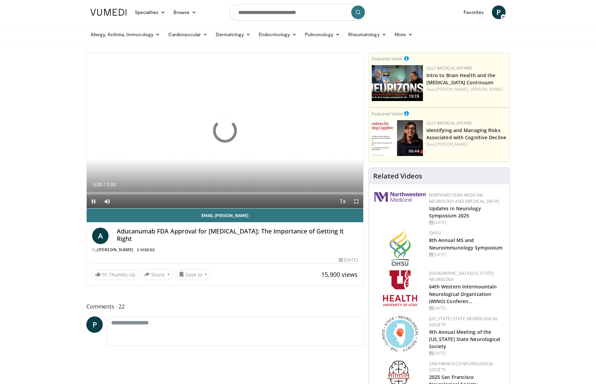 The image size is (596, 384). I want to click on img: fc5f84e2-5eb7-4c65-9fa9-08971b8c96b8.jpg.150x105_q85_crop-smart_upscale.jpg, so click(397, 138).